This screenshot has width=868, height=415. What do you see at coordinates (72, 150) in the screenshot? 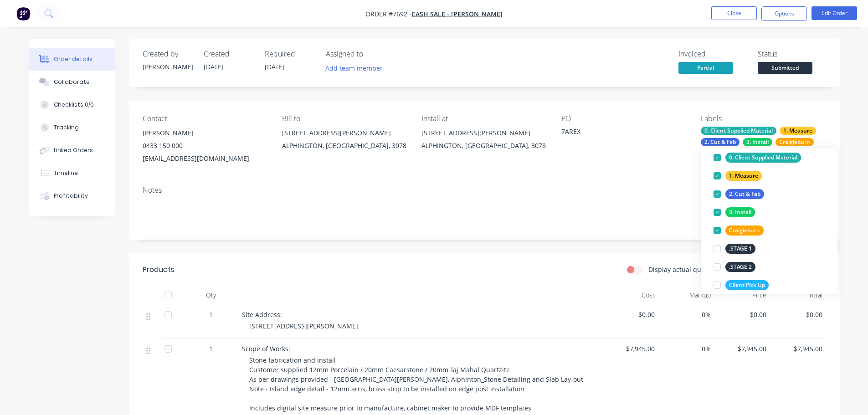
I see `button: Linked Orders` at bounding box center [72, 150].